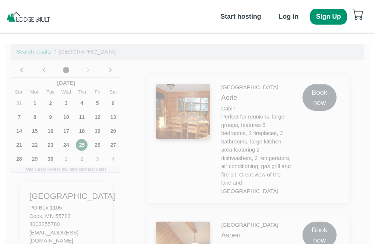 The width and height of the screenshot is (375, 244). Describe the element at coordinates (28, 16) in the screenshot. I see `img: pAKp5ICTv7cAAAAASUVORK5CYII=` at that location.